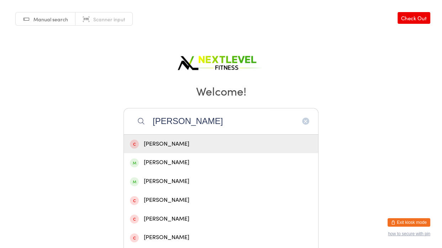 The image size is (442, 248). I want to click on h2: Welcome!, so click(221, 91).